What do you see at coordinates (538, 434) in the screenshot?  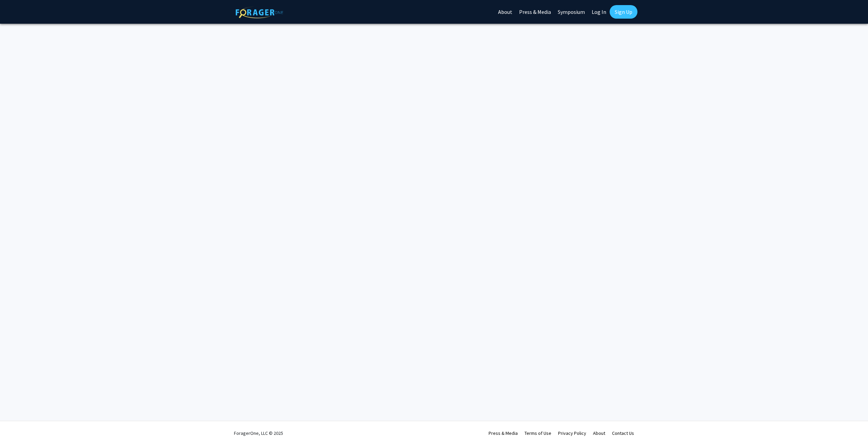 I see `a: Terms of Use` at bounding box center [538, 434].